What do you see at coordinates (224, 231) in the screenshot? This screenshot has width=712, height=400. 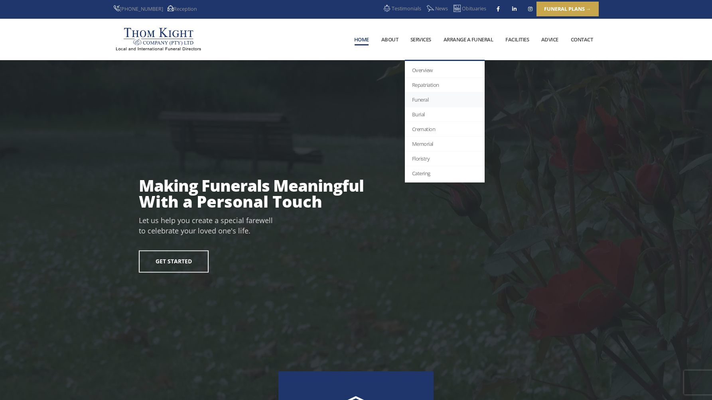 I see `div: n` at bounding box center [224, 231].